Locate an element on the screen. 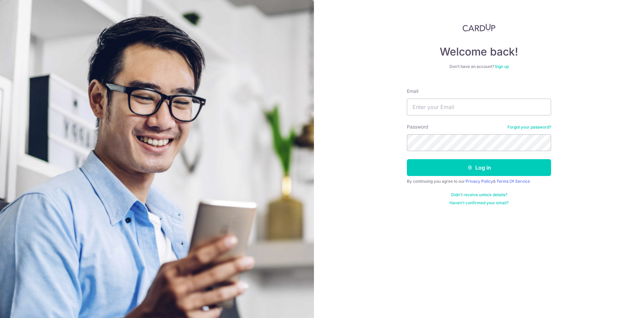 This screenshot has height=318, width=644. label: Password is located at coordinates (418, 127).